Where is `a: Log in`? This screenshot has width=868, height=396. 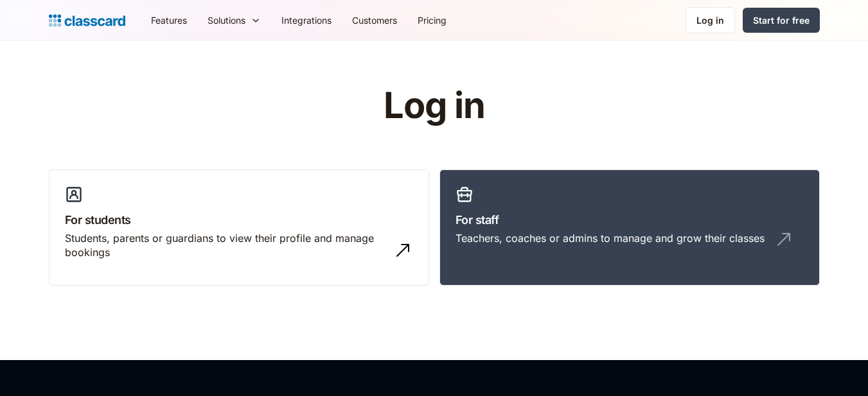 a: Log in is located at coordinates (710, 20).